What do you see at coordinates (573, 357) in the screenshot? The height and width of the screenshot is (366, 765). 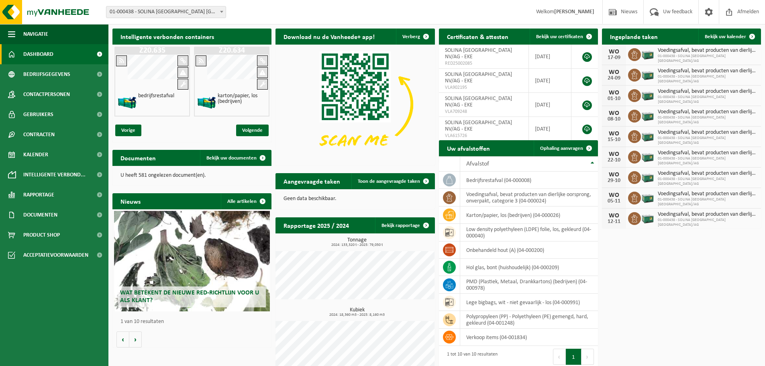 I see `button: 1` at bounding box center [573, 357].